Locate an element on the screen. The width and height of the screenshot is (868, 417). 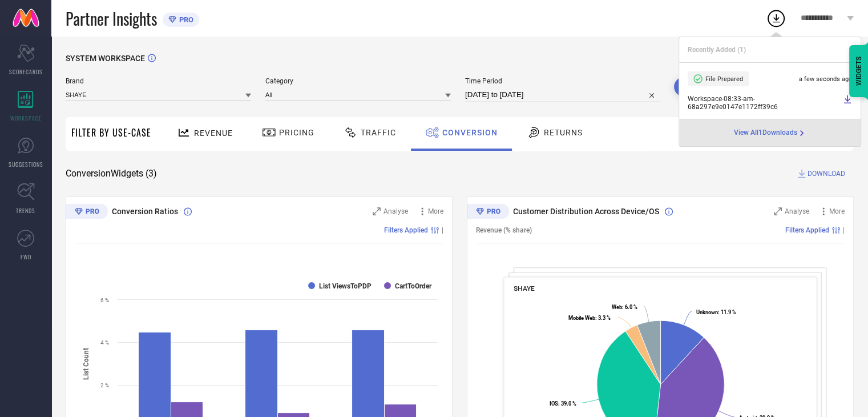
span: FWD is located at coordinates (26, 256).